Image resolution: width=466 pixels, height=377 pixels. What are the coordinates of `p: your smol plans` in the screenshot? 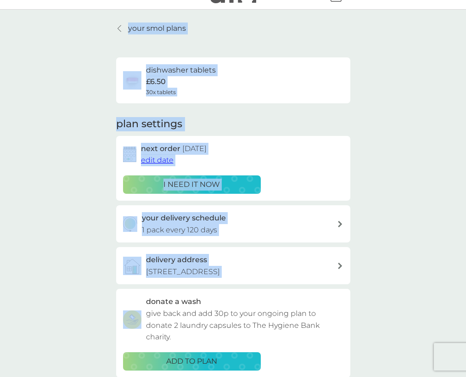 It's located at (157, 28).